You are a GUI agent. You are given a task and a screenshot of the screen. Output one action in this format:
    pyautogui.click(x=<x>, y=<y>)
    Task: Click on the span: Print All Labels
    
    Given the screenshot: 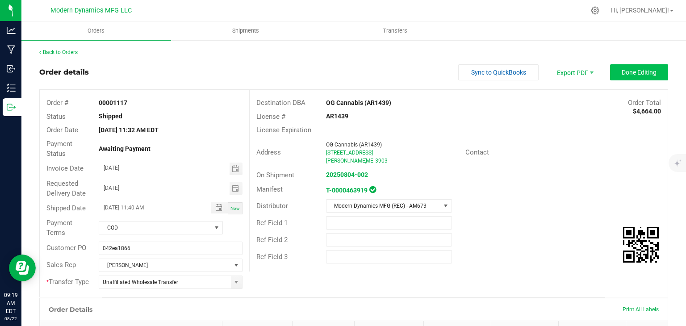 What is the action you would take?
    pyautogui.click(x=641, y=310)
    